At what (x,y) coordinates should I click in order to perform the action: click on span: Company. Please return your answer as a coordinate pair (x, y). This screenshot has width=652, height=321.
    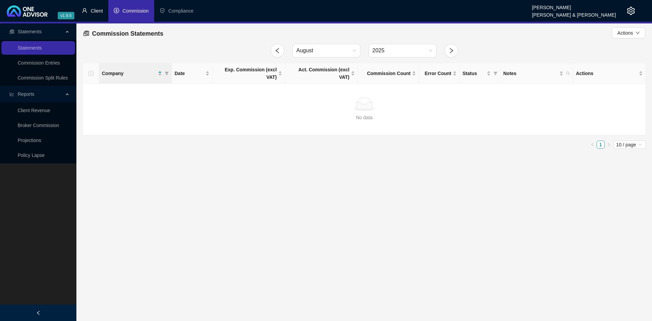
    Looking at the image, I should click on (129, 73).